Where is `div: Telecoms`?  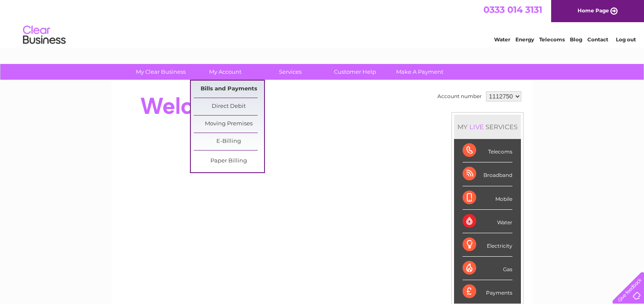 div: Telecoms is located at coordinates (487, 150).